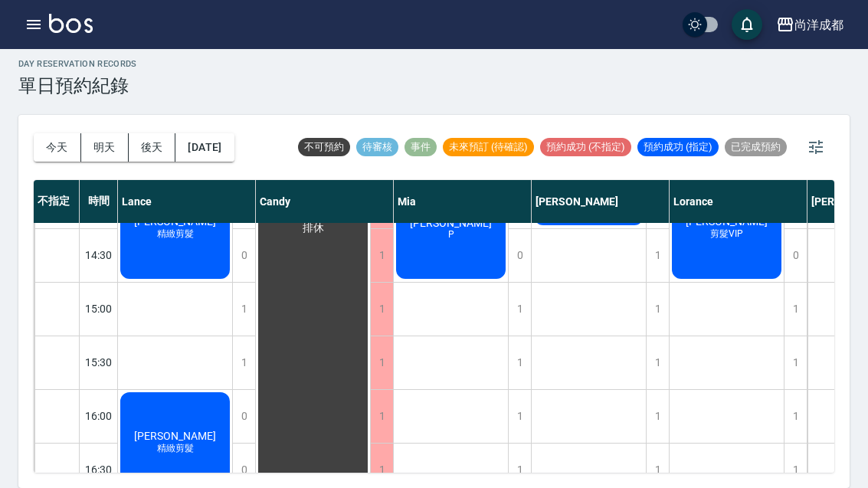  I want to click on span: 未來預訂 (待確認), so click(488, 147).